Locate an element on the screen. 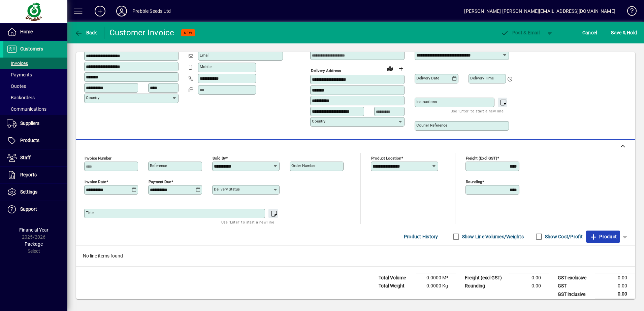 This screenshot has width=644, height=311. button: Product History is located at coordinates (421, 237).